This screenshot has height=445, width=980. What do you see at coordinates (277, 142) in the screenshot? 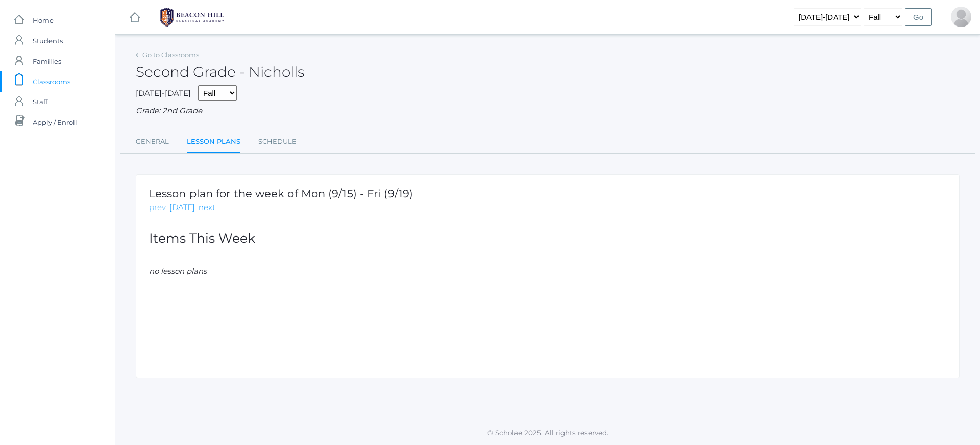
I see `a: Schedule` at bounding box center [277, 142].